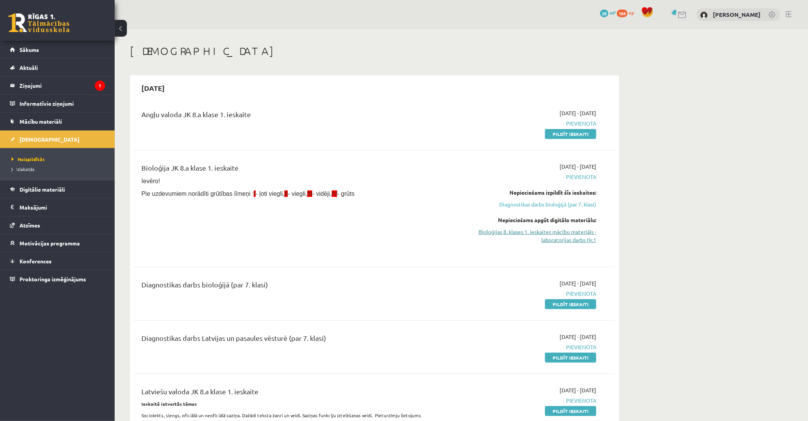 The width and height of the screenshot is (808, 421). I want to click on a: Bioloģijas 8. klases 1. ieskaites mācību materiāls - laboratorijas darbs Nr.1, so click(524, 236).